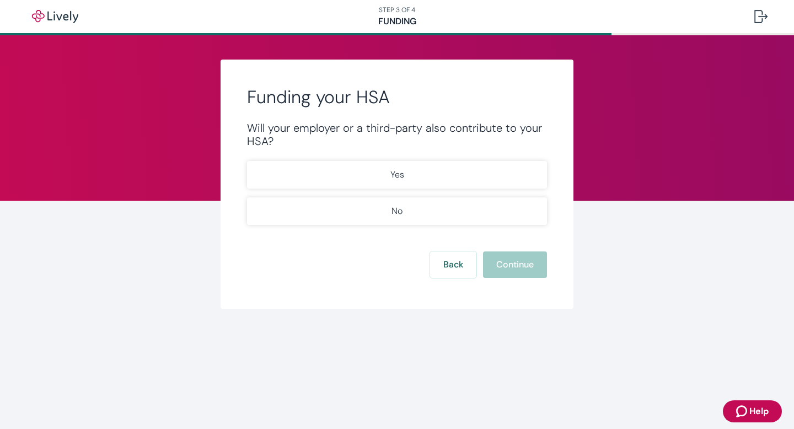  Describe the element at coordinates (397, 211) in the screenshot. I see `p: No` at that location.